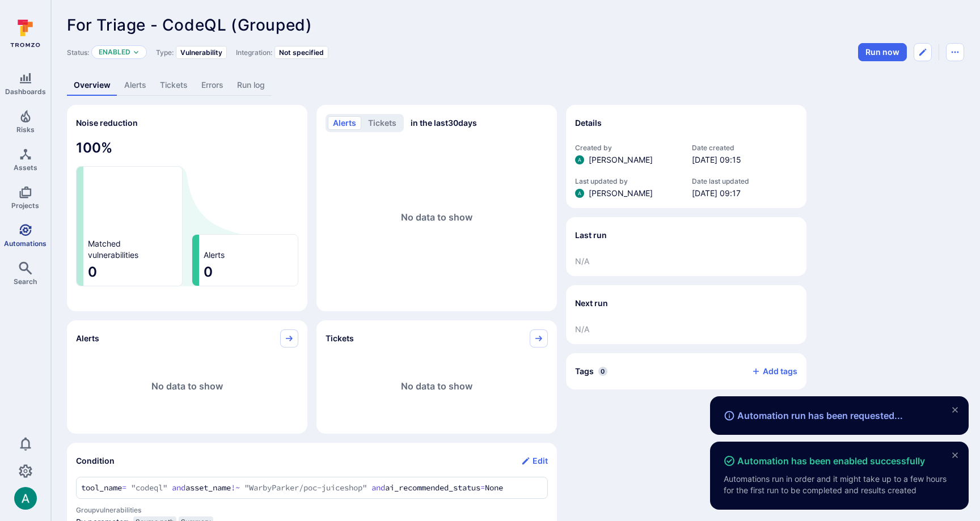  Describe the element at coordinates (515, 85) in the screenshot. I see `div: Automation tabs` at that location.